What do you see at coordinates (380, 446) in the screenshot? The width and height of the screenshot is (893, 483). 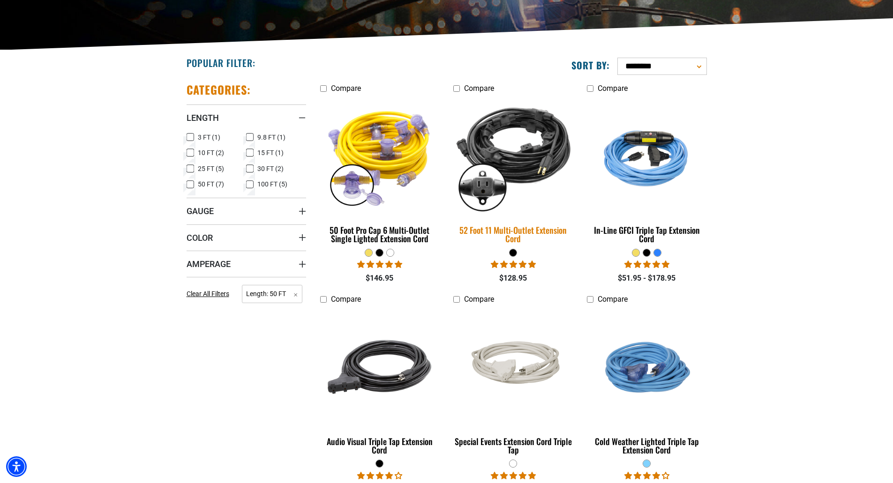 I see `div: Audio Visual Triple Tap Extension Cord` at bounding box center [380, 446].